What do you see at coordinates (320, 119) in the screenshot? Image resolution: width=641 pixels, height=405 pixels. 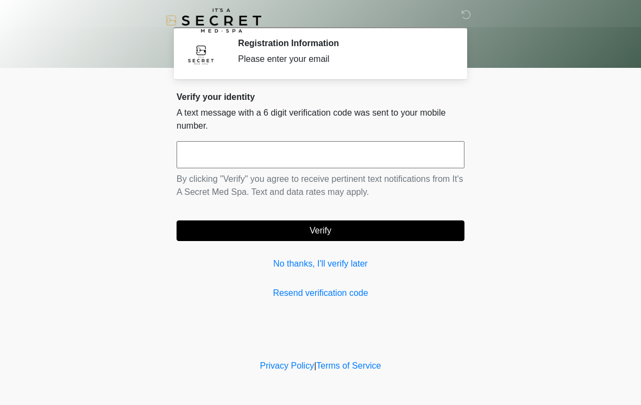 I see `p: A text message with a 6 digit verification code was sent to your mobile number.` at bounding box center [320, 119].